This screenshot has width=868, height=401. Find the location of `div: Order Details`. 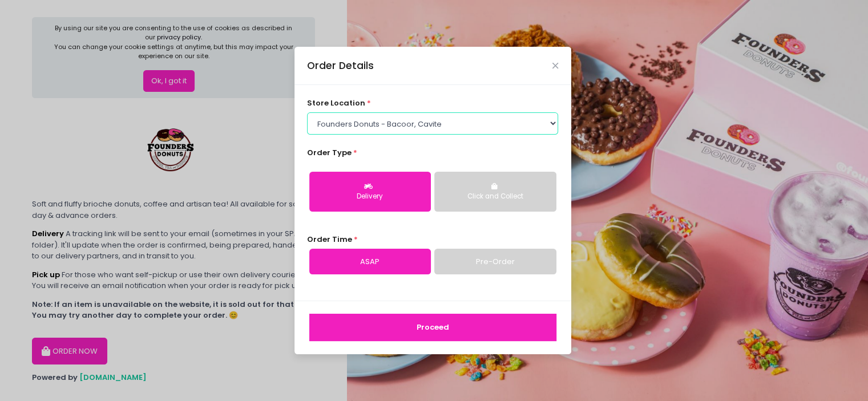

div: Order Details is located at coordinates (340, 66).